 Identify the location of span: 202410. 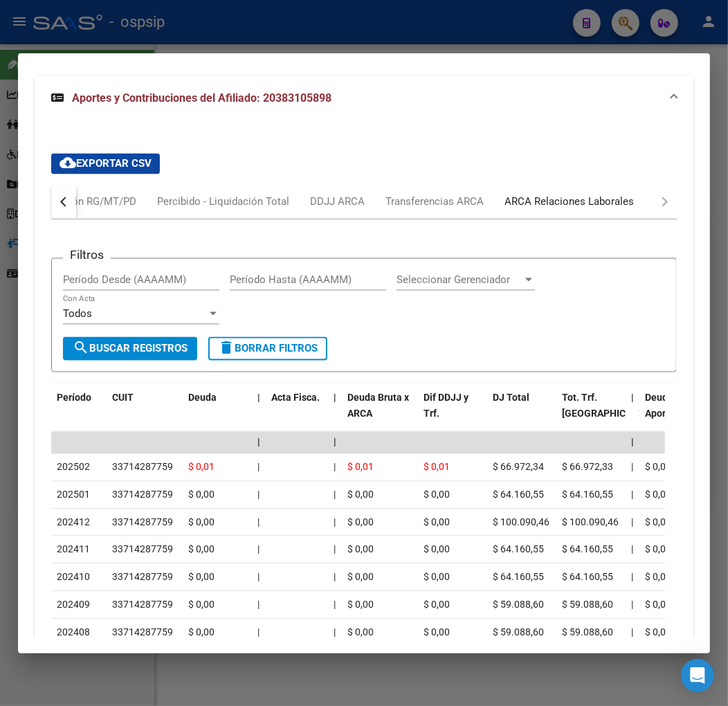
(73, 577).